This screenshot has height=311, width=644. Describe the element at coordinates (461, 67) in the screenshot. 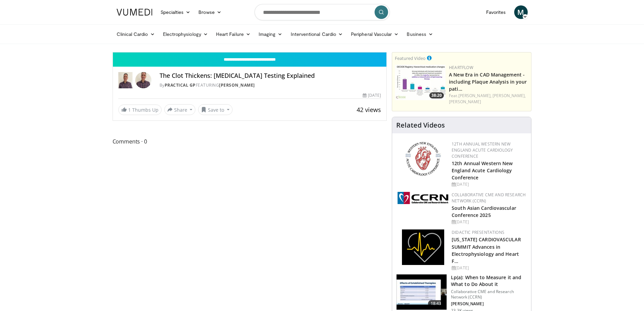

I see `a: Heartflow` at that location.